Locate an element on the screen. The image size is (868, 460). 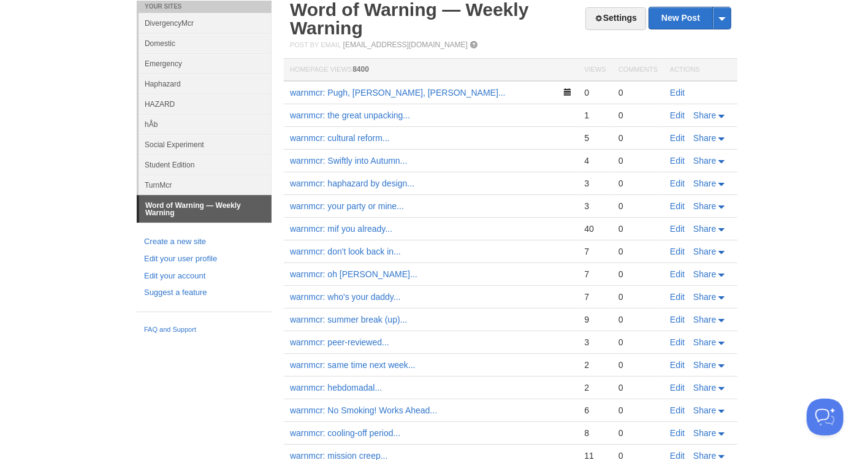
a: FAQ and Support is located at coordinates (204, 330).